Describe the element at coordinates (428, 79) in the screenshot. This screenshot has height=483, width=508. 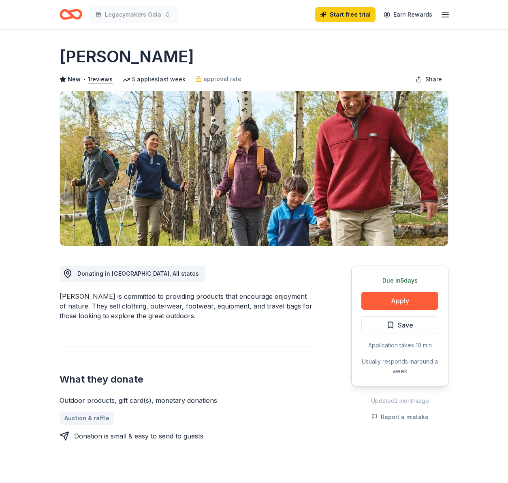
I see `button: Share` at that location.